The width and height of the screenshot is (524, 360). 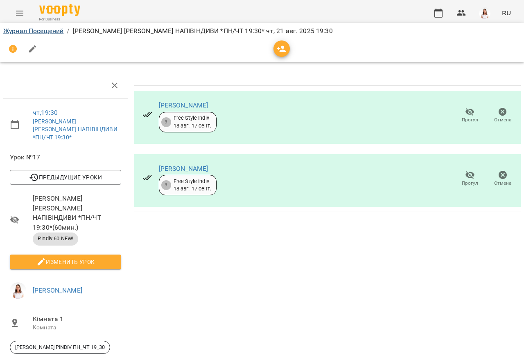 I want to click on a: Журнал Посещений, so click(x=33, y=31).